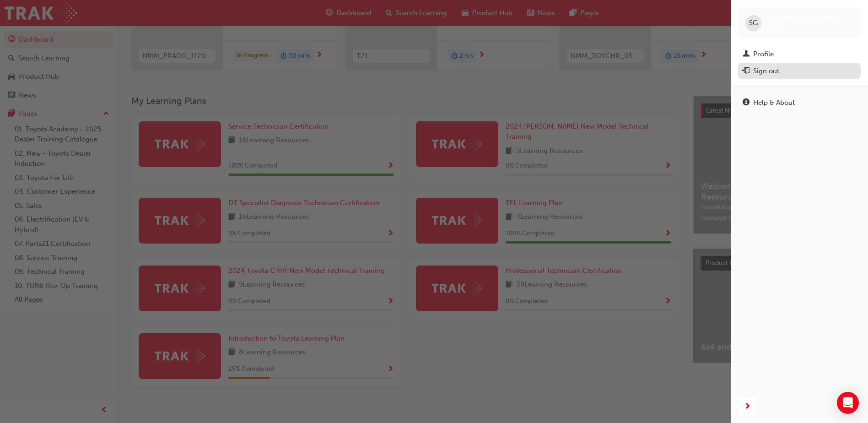 The image size is (868, 423). I want to click on div: Help & About, so click(774, 103).